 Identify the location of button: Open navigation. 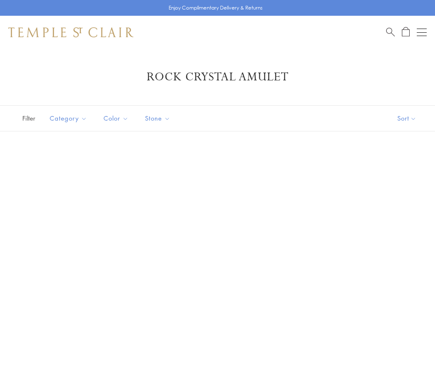
(422, 32).